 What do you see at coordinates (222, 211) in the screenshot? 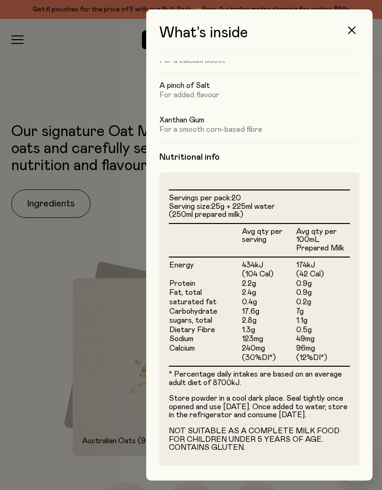
I see `span: 25g + 225ml water (250ml prepared milk)` at bounding box center [222, 211].